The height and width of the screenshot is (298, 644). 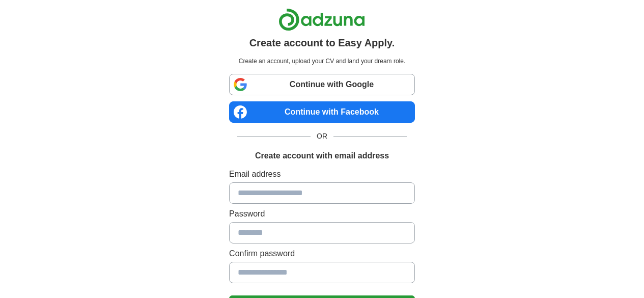 I want to click on h1: Create account with email address, so click(x=321, y=156).